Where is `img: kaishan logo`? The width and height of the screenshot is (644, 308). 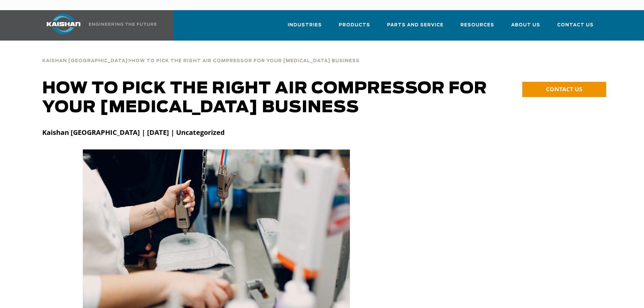
img: kaishan logo is located at coordinates (64, 24).